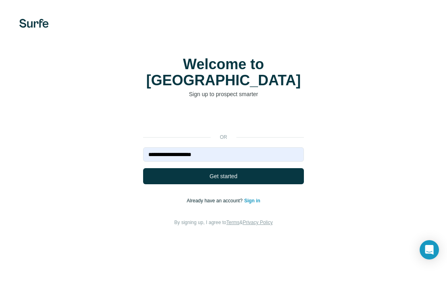 This screenshot has width=447, height=284. I want to click on div: Google でログイン。新しいタブで開きます, so click(224, 119).